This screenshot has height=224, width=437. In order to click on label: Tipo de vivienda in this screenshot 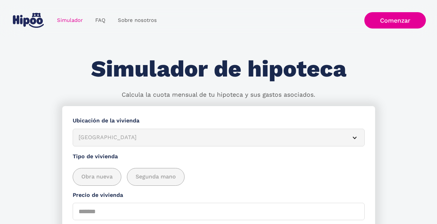, I will do `click(219, 156)`.